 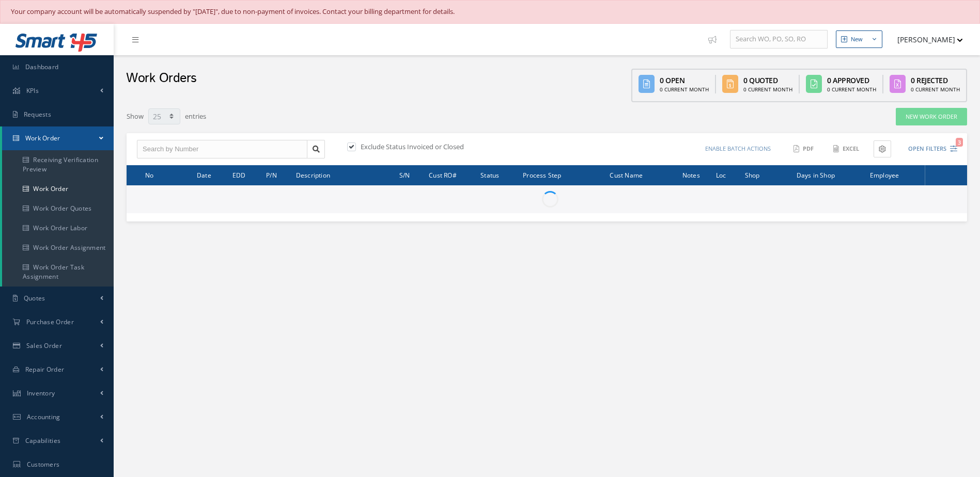 What do you see at coordinates (490, 175) in the screenshot?
I see `span: Status` at bounding box center [490, 175].